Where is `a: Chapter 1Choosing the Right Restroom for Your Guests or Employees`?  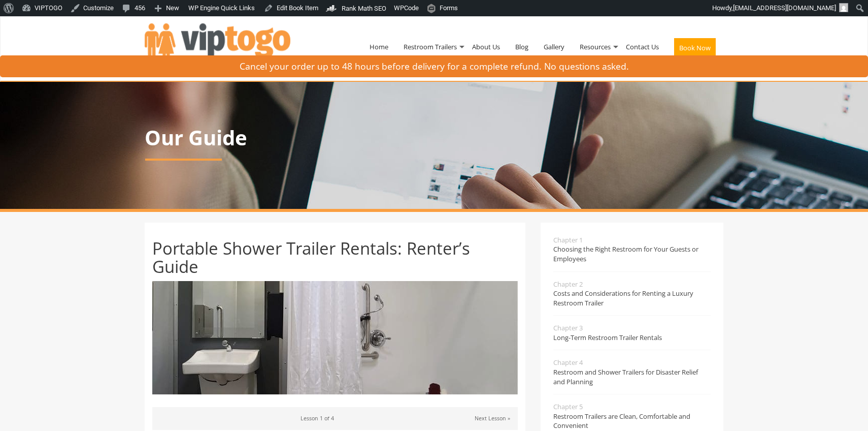
a: Chapter 1Choosing the Right Restroom for Your Guests or Employees is located at coordinates (632, 253).